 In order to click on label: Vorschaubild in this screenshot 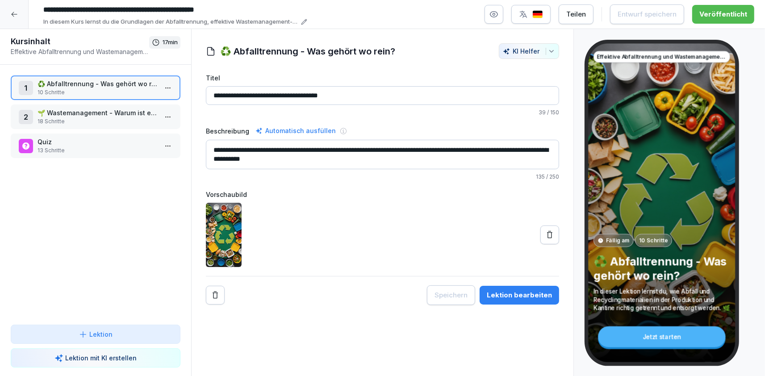, I will do `click(382, 194)`.